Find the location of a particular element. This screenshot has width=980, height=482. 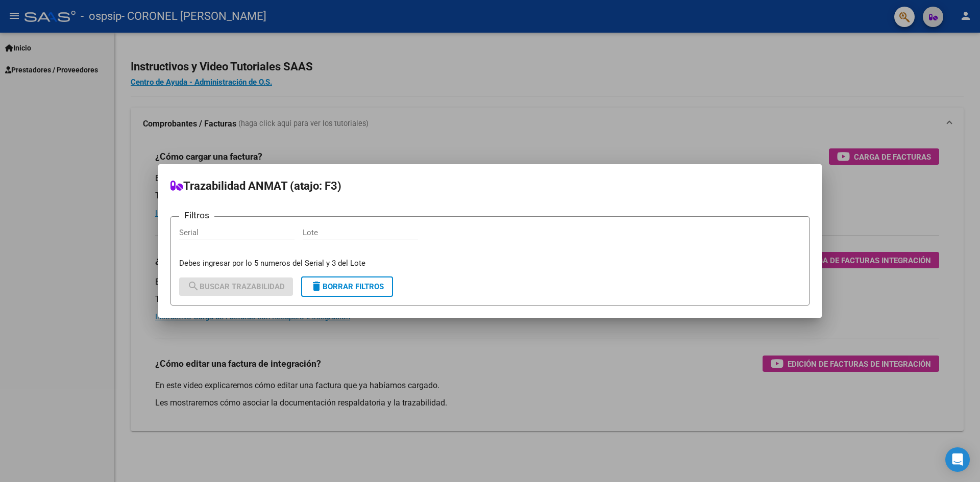

mat-icon: search is located at coordinates (194, 286).